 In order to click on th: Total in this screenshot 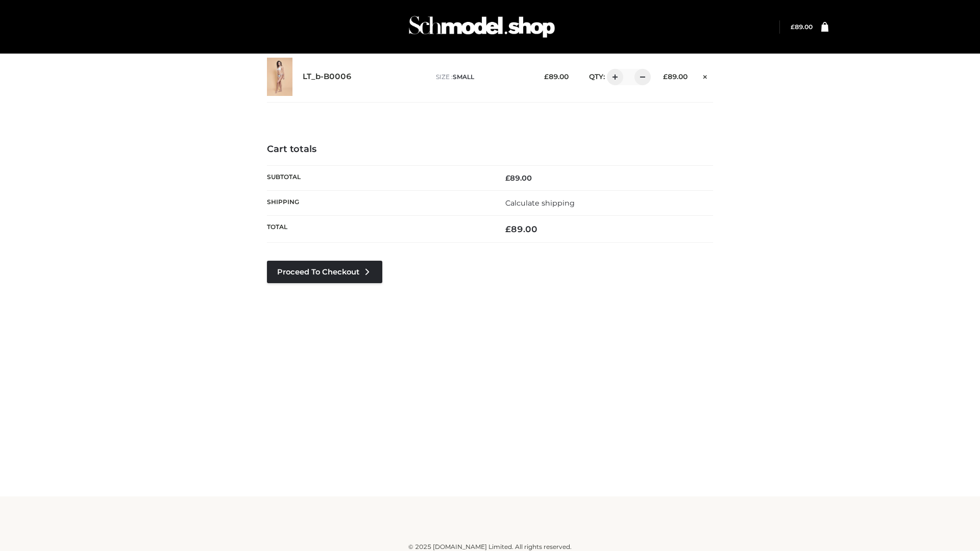, I will do `click(378, 229)`.